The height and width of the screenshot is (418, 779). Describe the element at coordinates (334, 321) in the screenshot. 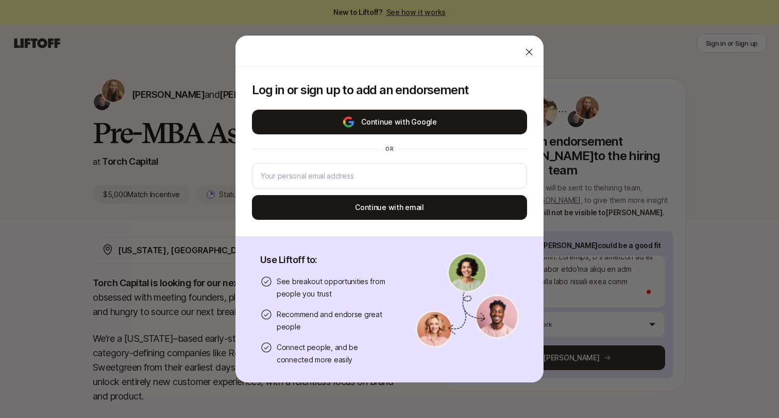

I see `p: Recommend and endorse great people` at that location.